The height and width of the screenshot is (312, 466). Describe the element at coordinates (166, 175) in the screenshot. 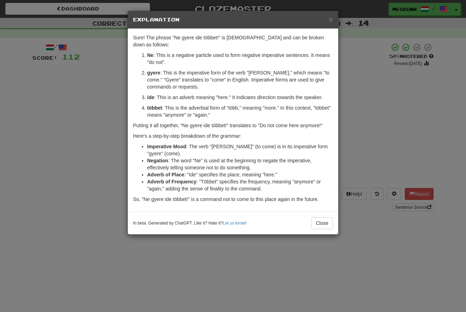

I see `strong: Adverb of Place` at that location.